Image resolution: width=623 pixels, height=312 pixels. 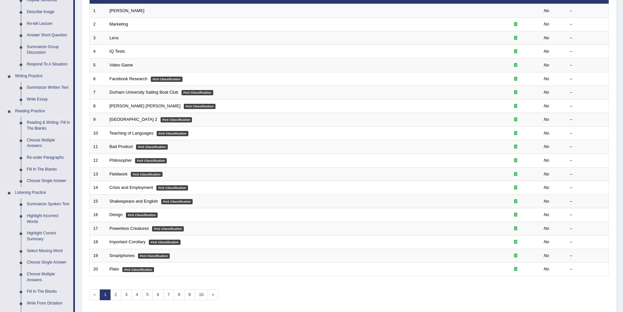 What do you see at coordinates (98, 201) in the screenshot?
I see `td: 15` at bounding box center [98, 201].